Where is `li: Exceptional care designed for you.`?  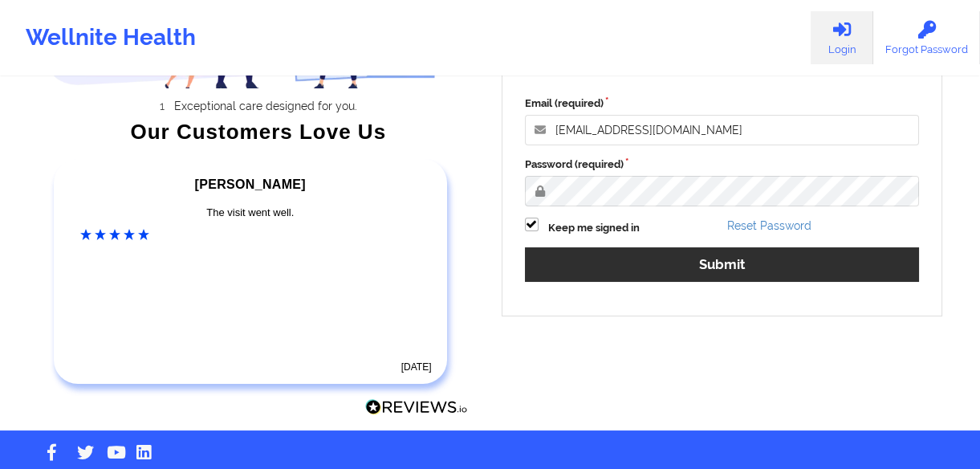
li: Exceptional care designed for you. is located at coordinates (265, 106).